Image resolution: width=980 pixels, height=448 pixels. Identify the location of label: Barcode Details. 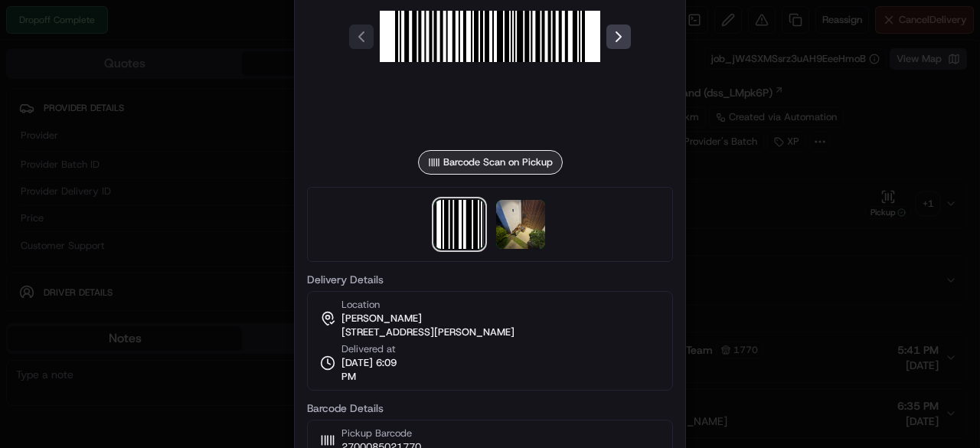
(490, 408).